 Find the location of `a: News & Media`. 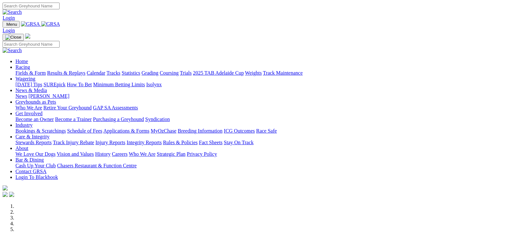

a: News & Media is located at coordinates (31, 90).